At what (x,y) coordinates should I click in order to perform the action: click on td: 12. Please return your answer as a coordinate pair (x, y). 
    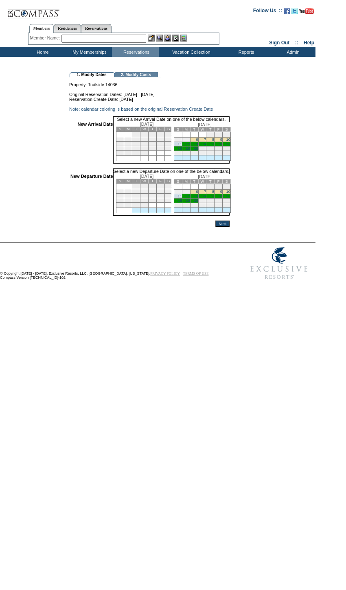
    Looking at the image, I should click on (169, 191).